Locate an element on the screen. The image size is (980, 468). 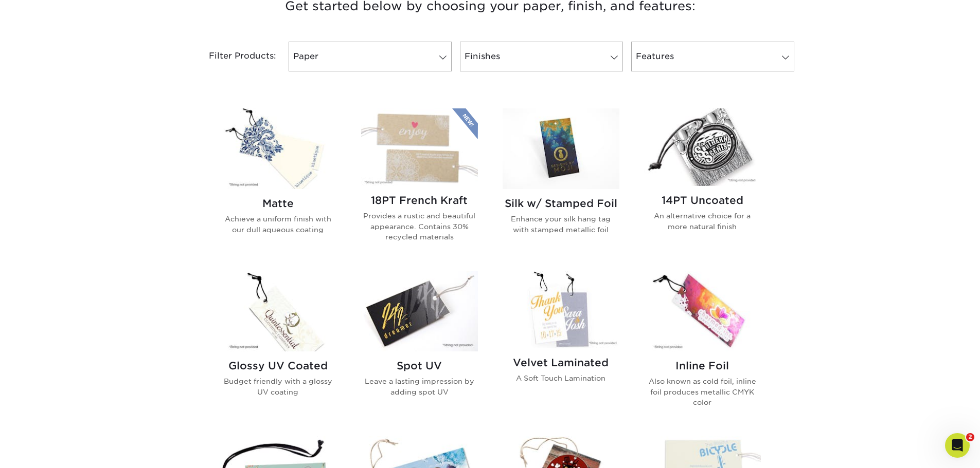
h2: Glossy UV Coated is located at coordinates (278, 366).